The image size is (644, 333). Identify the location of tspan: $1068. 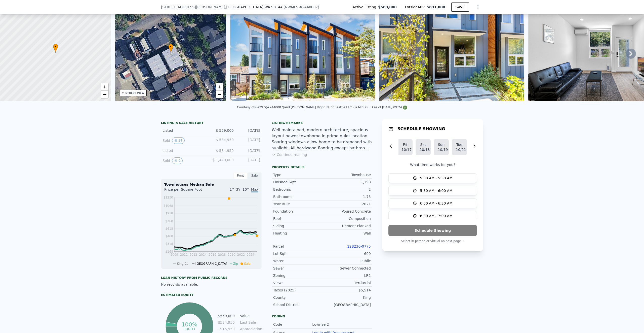
(168, 206).